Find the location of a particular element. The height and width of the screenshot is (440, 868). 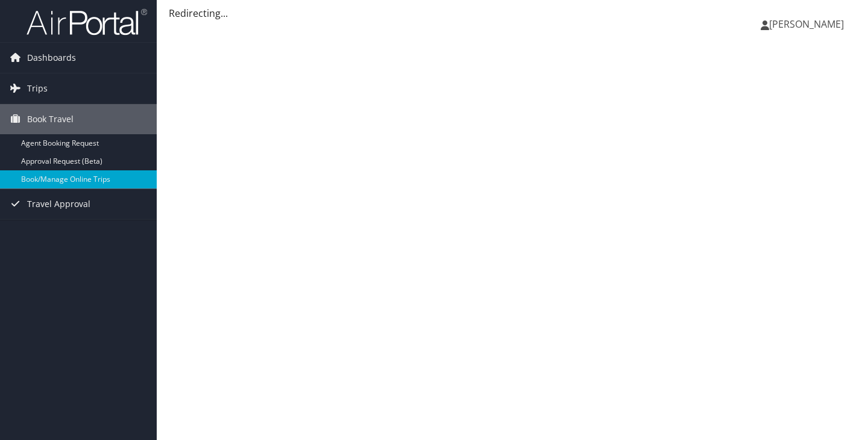

span: Travel Approval is located at coordinates (59, 204).